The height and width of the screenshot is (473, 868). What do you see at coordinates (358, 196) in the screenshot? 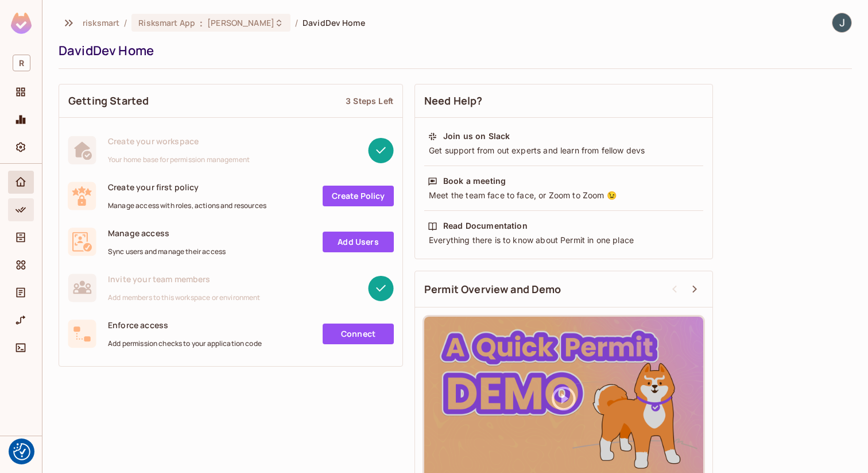
I see `a: Create Policy` at bounding box center [358, 196].